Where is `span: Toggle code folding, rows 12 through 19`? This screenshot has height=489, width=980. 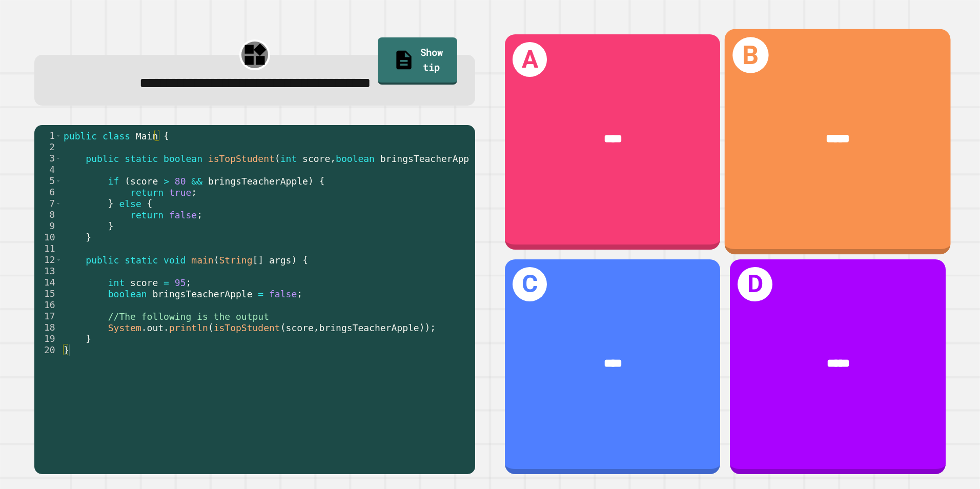 span: Toggle code folding, rows 12 through 19 is located at coordinates (58, 260).